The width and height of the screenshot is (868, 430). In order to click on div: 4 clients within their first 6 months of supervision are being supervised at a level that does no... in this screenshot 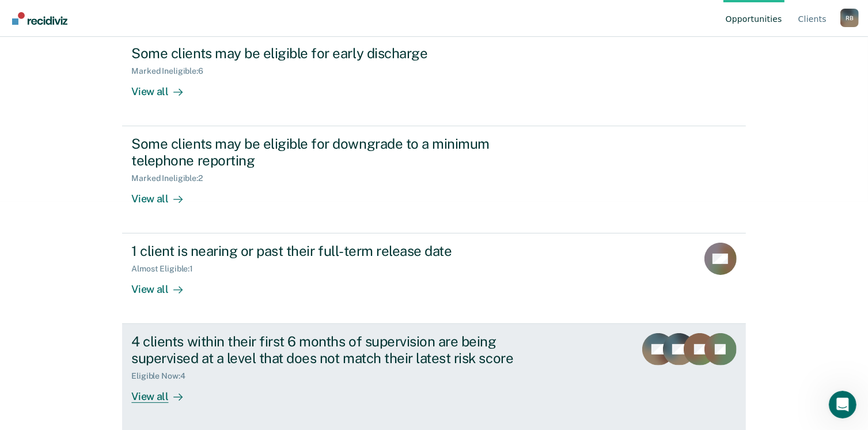, I will do `click(334, 350)`.